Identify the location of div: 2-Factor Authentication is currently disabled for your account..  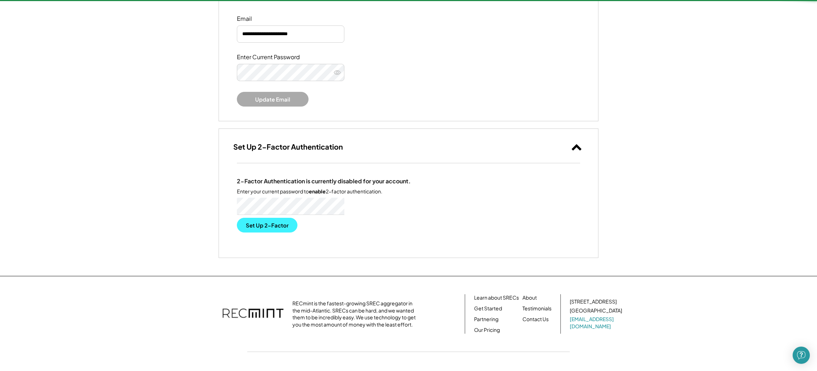
(324, 181).